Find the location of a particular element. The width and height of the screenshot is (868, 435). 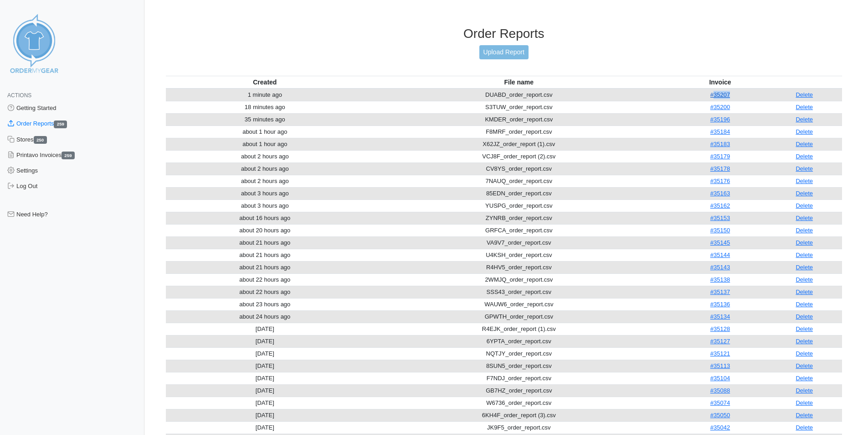

td: VA9V7_order_report.csv is located at coordinates (519, 242).